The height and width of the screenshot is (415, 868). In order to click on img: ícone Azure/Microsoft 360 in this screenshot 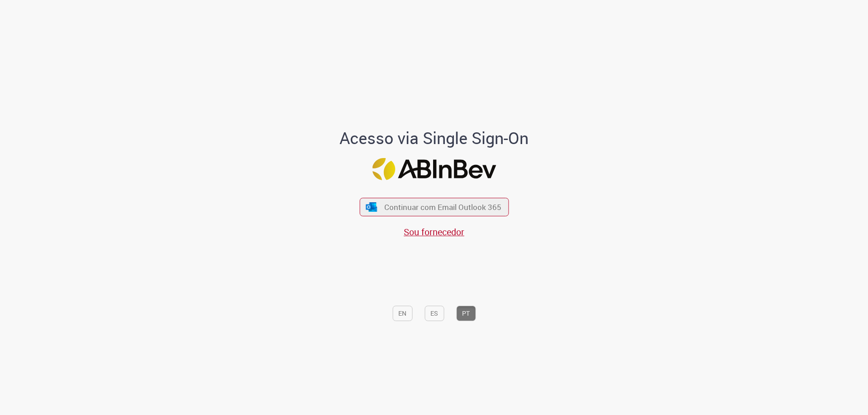, I will do `click(371, 207)`.